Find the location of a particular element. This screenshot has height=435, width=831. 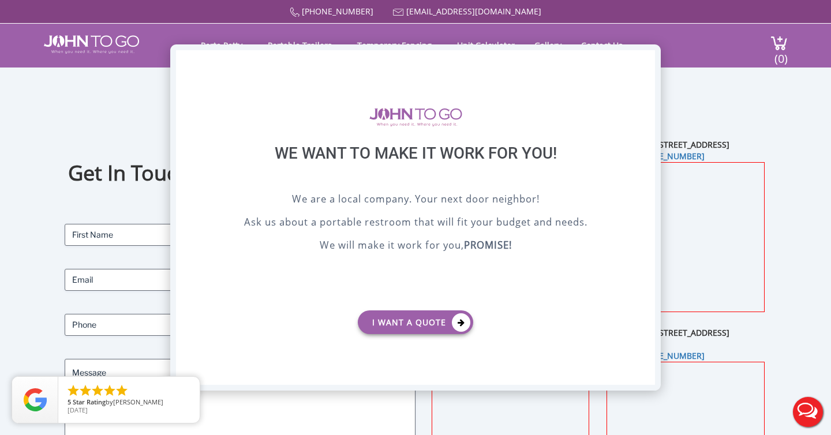

img: Review Rating is located at coordinates (35, 400).